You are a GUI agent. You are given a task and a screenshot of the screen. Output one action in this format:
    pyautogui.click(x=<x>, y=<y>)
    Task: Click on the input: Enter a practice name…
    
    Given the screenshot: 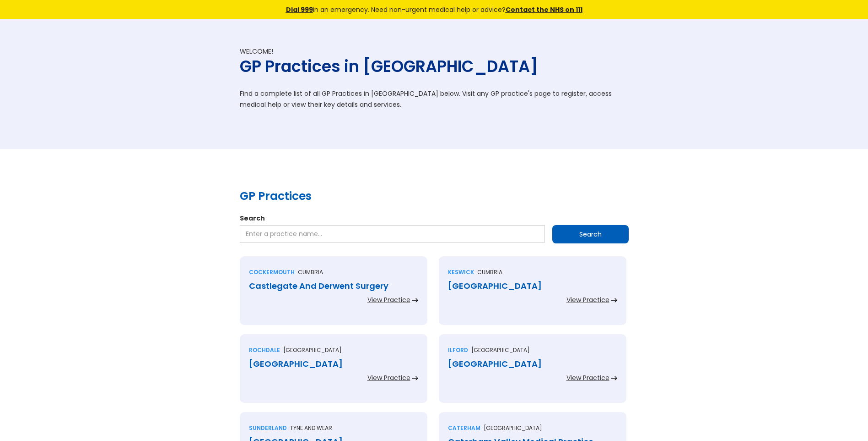 What is the action you would take?
    pyautogui.click(x=392, y=234)
    